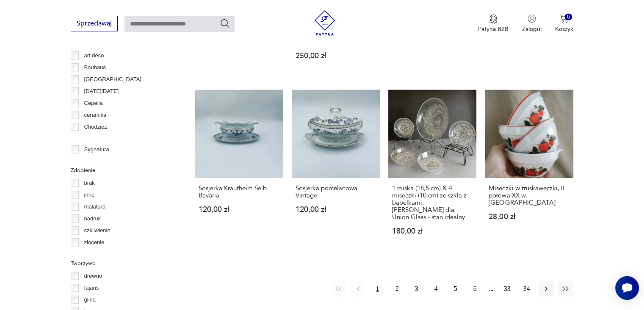 The image size is (644, 310). Describe the element at coordinates (95, 207) in the screenshot. I see `p: malatura` at that location.